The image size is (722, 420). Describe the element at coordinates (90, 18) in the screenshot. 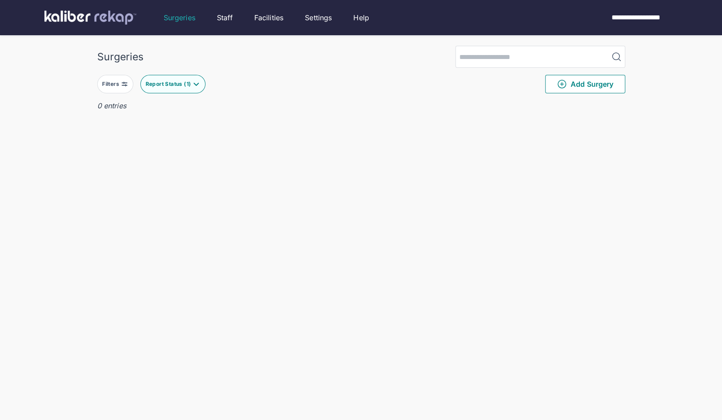

I see `img: kaliber labs logo` at that location.